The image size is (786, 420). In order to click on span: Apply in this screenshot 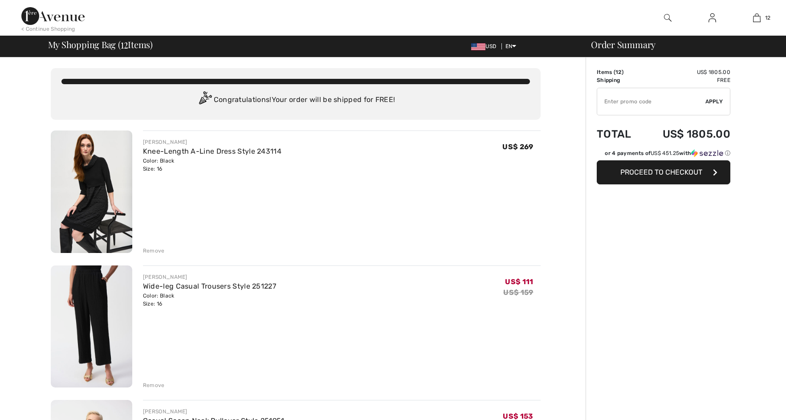, I will do `click(714, 101)`.